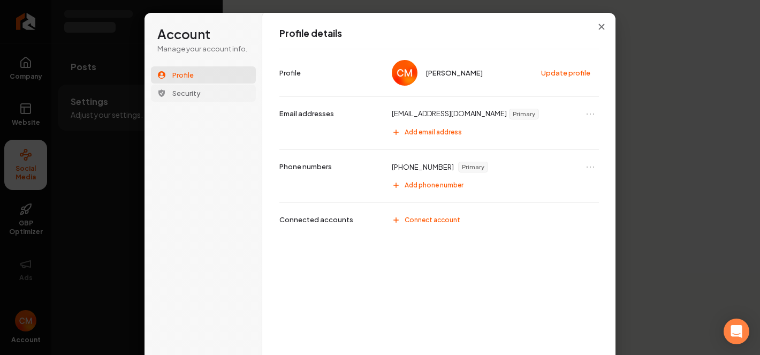  Describe the element at coordinates (186, 93) in the screenshot. I see `span: Security` at that location.